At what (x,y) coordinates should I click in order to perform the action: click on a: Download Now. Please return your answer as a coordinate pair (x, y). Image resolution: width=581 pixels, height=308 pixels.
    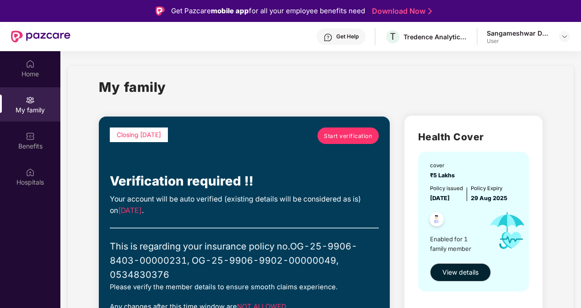
    Looking at the image, I should click on (400, 11).